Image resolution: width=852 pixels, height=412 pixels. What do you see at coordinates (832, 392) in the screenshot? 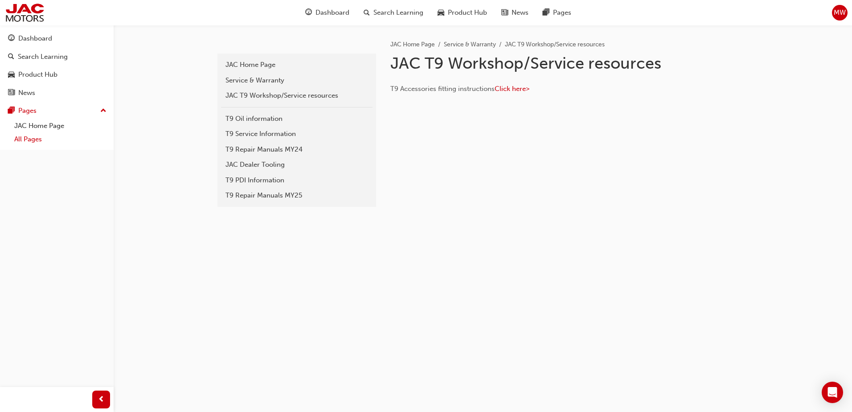
I see `div: Open Intercom Messenger` at bounding box center [832, 392].